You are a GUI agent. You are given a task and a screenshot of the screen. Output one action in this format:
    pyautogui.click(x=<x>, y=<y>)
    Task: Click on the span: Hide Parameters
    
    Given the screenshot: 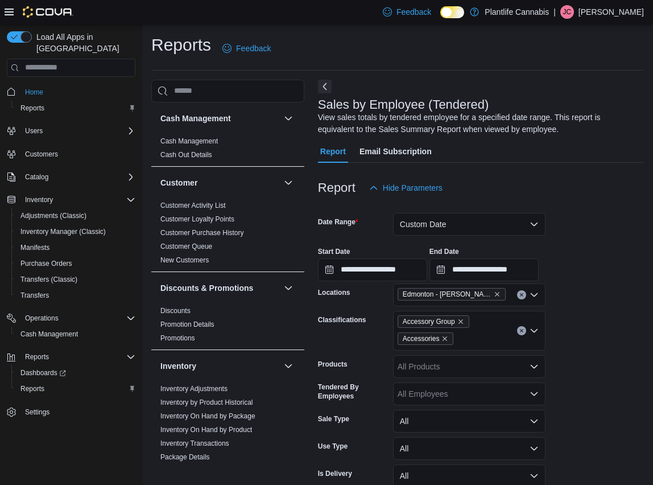 What is the action you would take?
    pyautogui.click(x=413, y=188)
    